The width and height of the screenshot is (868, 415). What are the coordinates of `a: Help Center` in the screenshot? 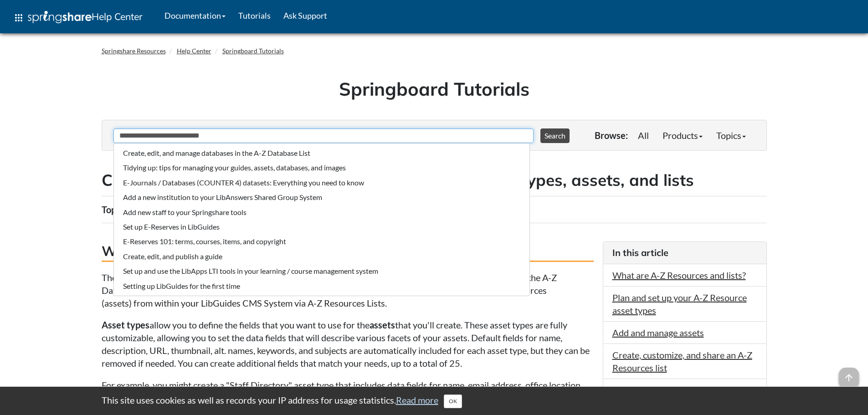 It's located at (194, 50).